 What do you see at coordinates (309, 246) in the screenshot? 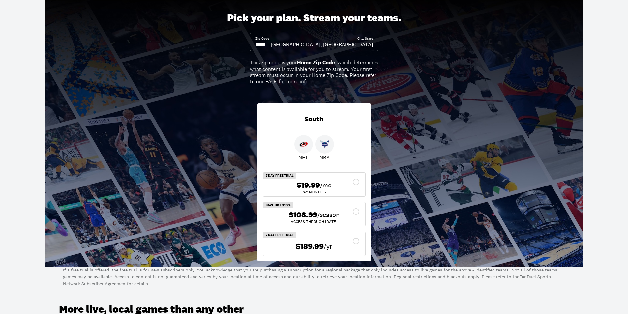
I see `span: $189.99` at bounding box center [309, 246].